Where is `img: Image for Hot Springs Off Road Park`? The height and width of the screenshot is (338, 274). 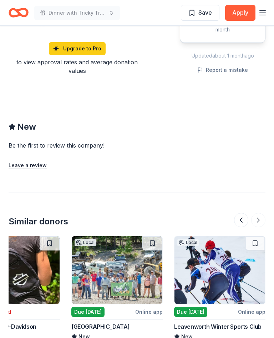 img: Image for Hot Springs Off Road Park is located at coordinates (117, 270).